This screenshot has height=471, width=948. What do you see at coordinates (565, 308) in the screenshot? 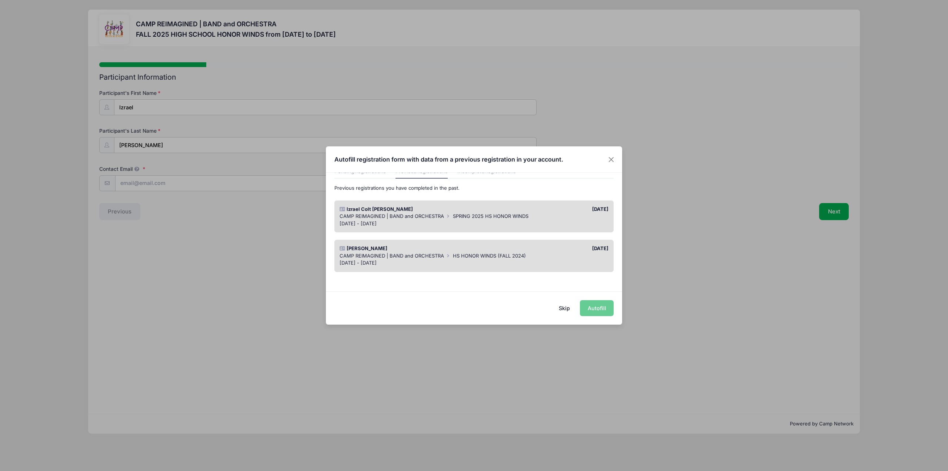
I see `button: Skip` at bounding box center [565, 308].